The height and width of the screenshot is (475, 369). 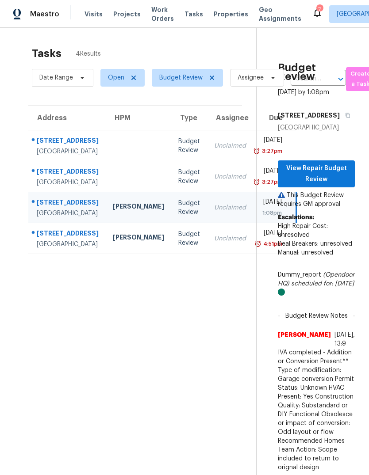 What do you see at coordinates (181, 78) in the screenshot?
I see `span: Budget Review` at bounding box center [181, 78].